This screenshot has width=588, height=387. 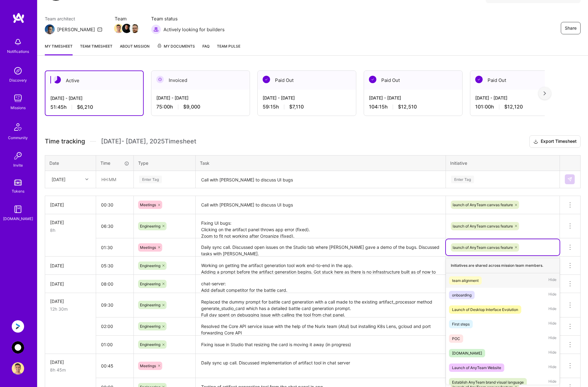 I want to click on img: bell, so click(x=18, y=42).